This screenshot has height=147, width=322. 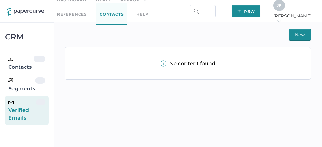 I want to click on div: help, so click(x=142, y=14).